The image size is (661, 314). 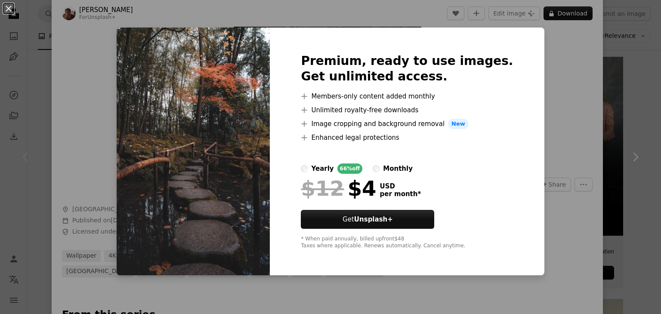 What do you see at coordinates (398, 169) in the screenshot?
I see `div: monthly` at bounding box center [398, 169].